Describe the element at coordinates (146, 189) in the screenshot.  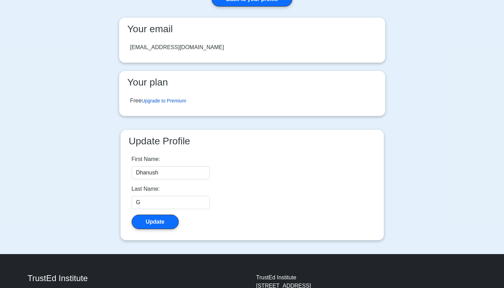
I see `label: Last Name:` at that location.